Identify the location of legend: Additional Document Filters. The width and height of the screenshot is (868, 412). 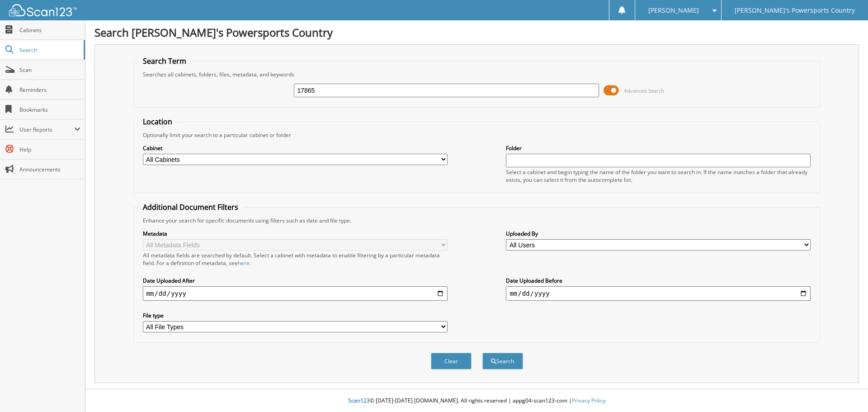
(190, 207).